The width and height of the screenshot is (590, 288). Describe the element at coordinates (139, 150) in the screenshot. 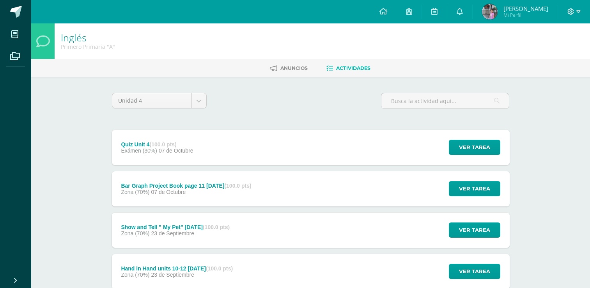

I see `span: Exámen (30%)` at that location.